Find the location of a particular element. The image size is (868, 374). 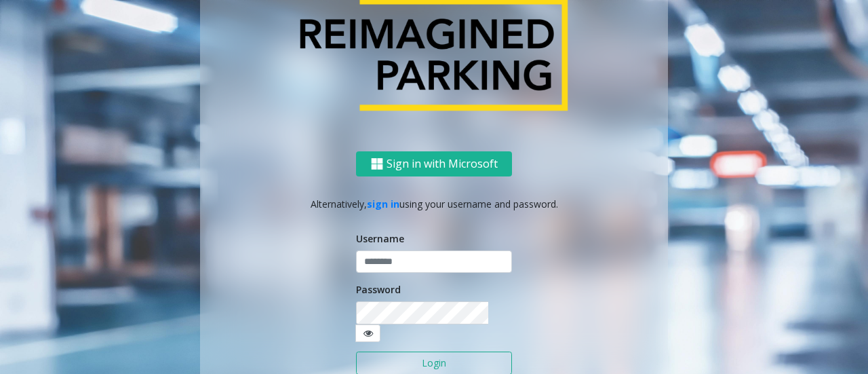

p: Alternatively, using your username and password. is located at coordinates (434, 203).